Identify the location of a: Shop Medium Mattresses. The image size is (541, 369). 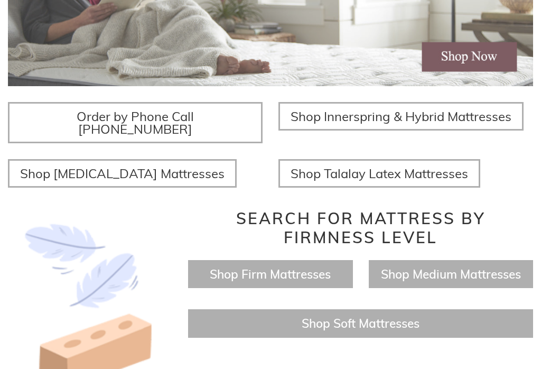
(451, 274).